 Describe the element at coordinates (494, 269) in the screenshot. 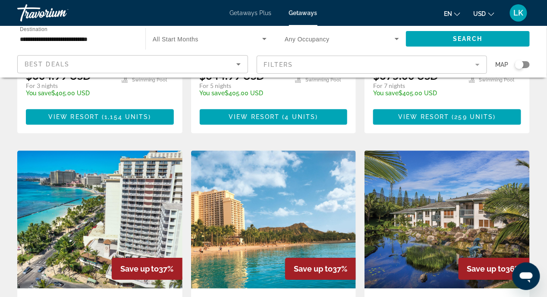

I see `div: 36%` at that location.